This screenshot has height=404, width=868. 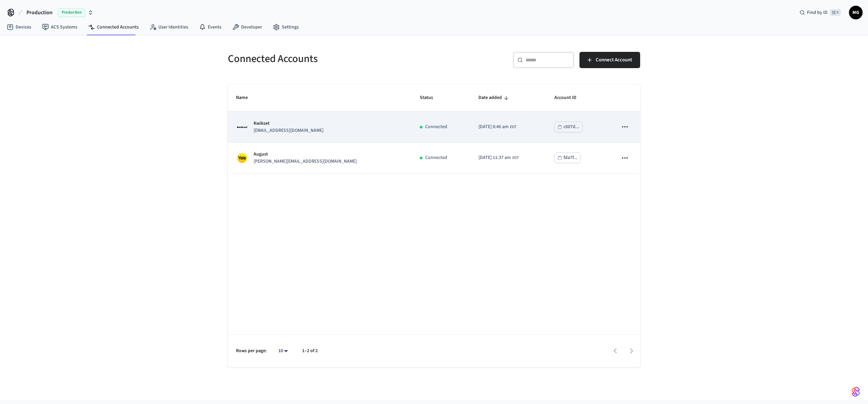 What do you see at coordinates (289, 123) in the screenshot?
I see `p: Kwikset` at bounding box center [289, 123].